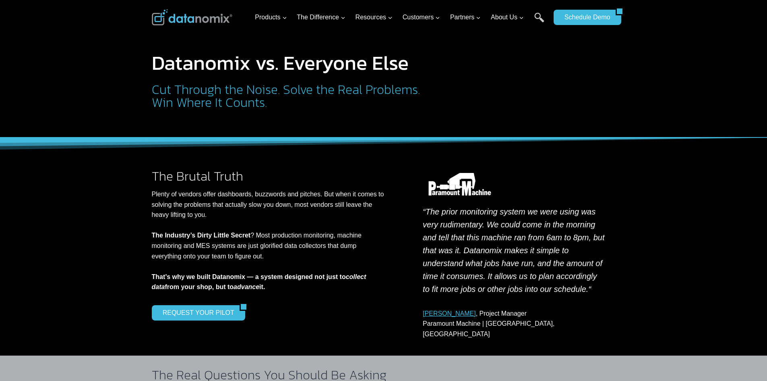 The width and height of the screenshot is (767, 381). Describe the element at coordinates (321, 17) in the screenshot. I see `span: The Difference` at that location.